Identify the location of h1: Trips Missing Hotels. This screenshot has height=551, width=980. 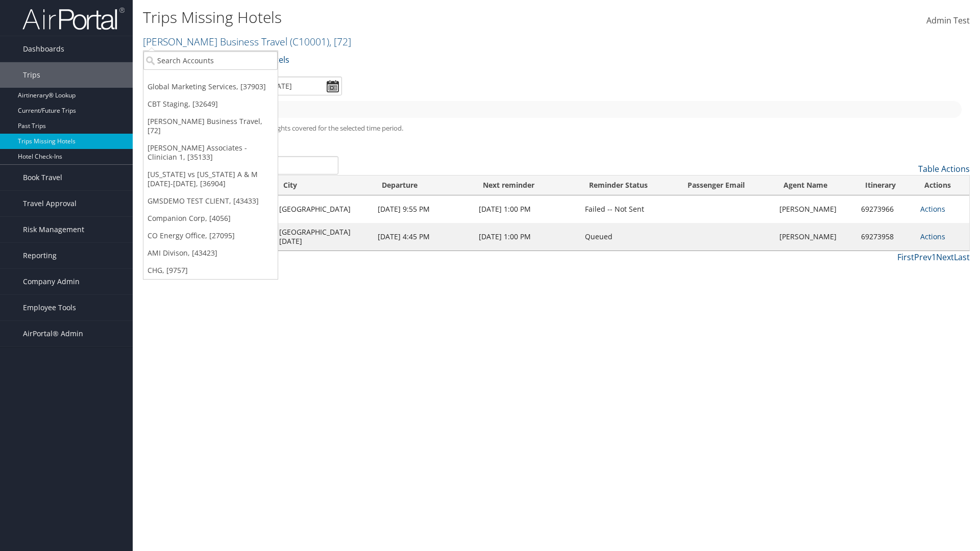
(418, 18).